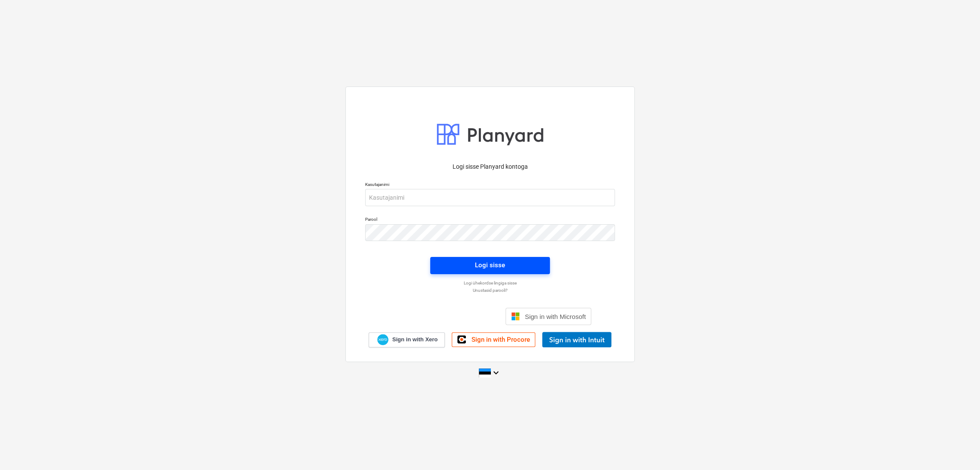 The image size is (980, 470). What do you see at coordinates (490, 291) in the screenshot?
I see `a: Unustasid parooli?` at bounding box center [490, 291].